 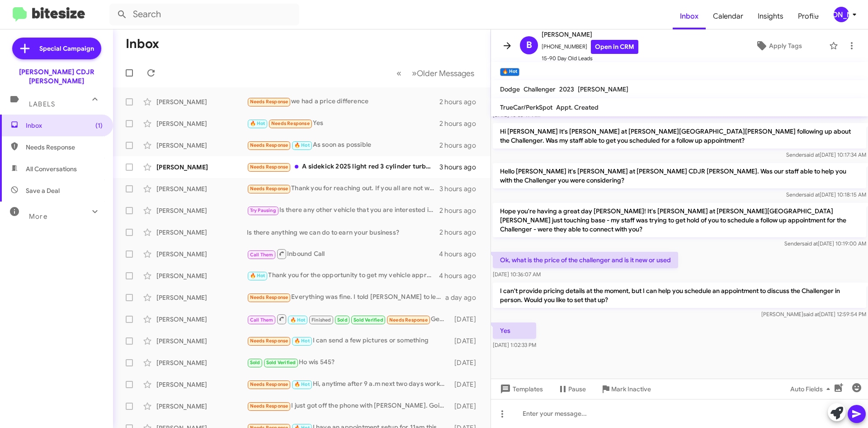 What do you see at coordinates (615, 47) in the screenshot?
I see `a: Open in CRM` at bounding box center [615, 47].